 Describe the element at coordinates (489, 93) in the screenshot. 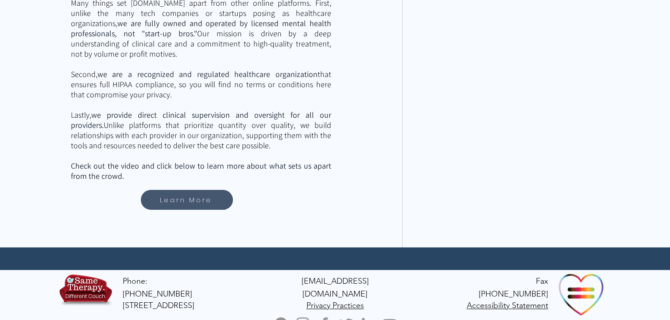

I see `div: Video Player` at that location.